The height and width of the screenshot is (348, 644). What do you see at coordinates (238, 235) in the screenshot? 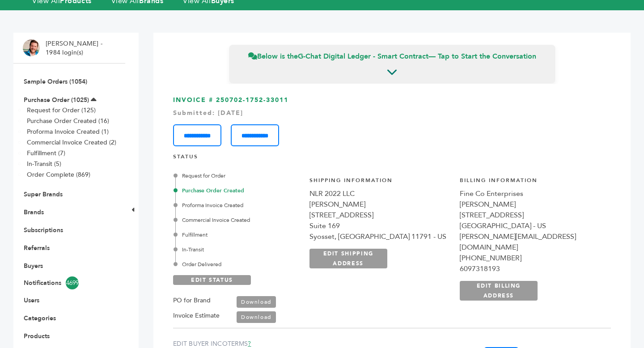
I see `div: Fulfillment` at bounding box center [238, 235].